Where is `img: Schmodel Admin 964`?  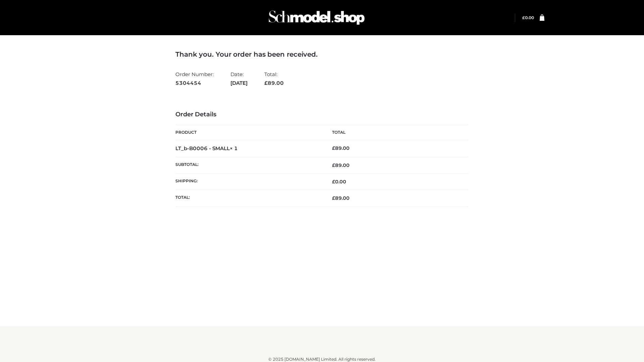 img: Schmodel Admin 964 is located at coordinates (316, 18).